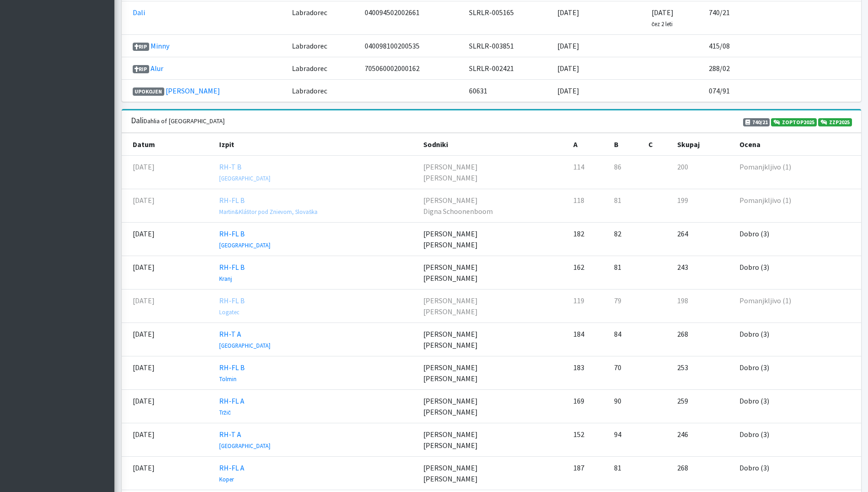 This screenshot has height=492, width=868. Describe the element at coordinates (588, 172) in the screenshot. I see `td: 114` at that location.